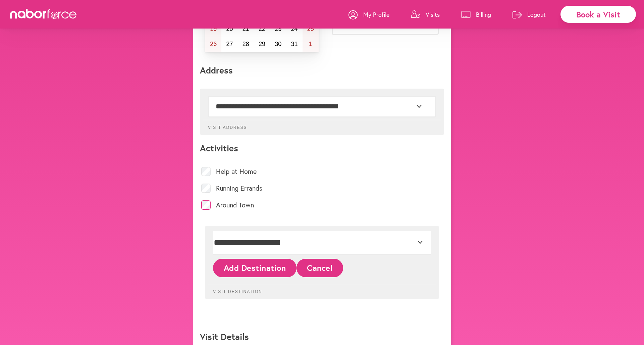  Describe the element at coordinates (322, 73) in the screenshot. I see `p: Address` at that location.